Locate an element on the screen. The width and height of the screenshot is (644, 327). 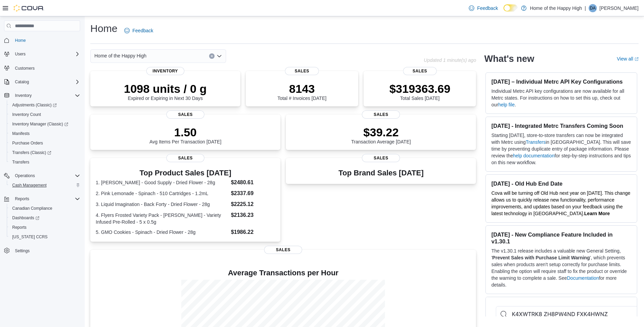
span: Transfers is located at coordinates (21, 162).